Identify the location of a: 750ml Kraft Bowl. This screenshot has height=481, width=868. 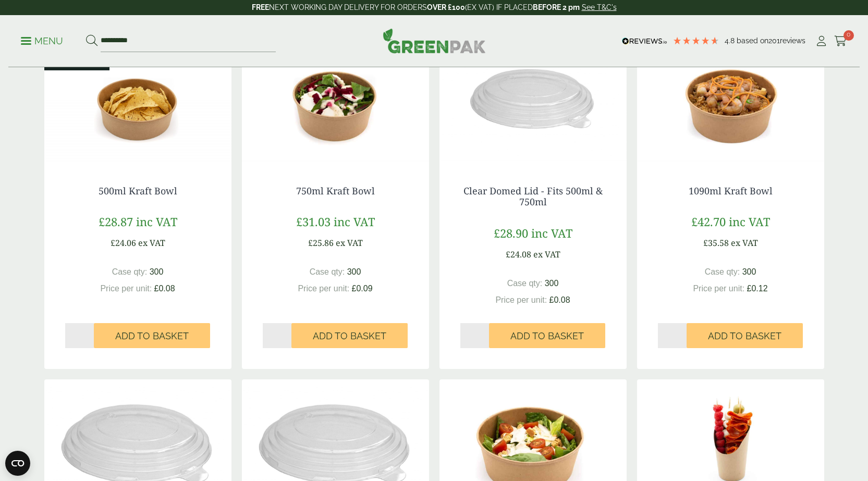
(335, 190).